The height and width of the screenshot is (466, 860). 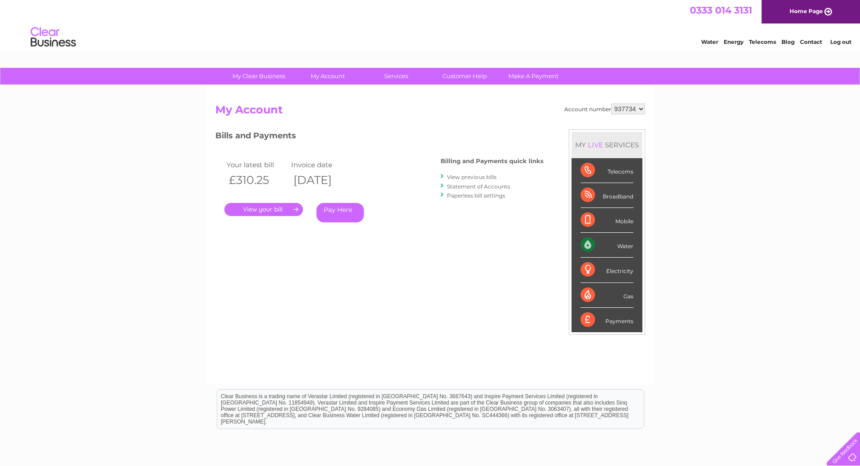 I want to click on a: 0333 014 3131, so click(x=721, y=10).